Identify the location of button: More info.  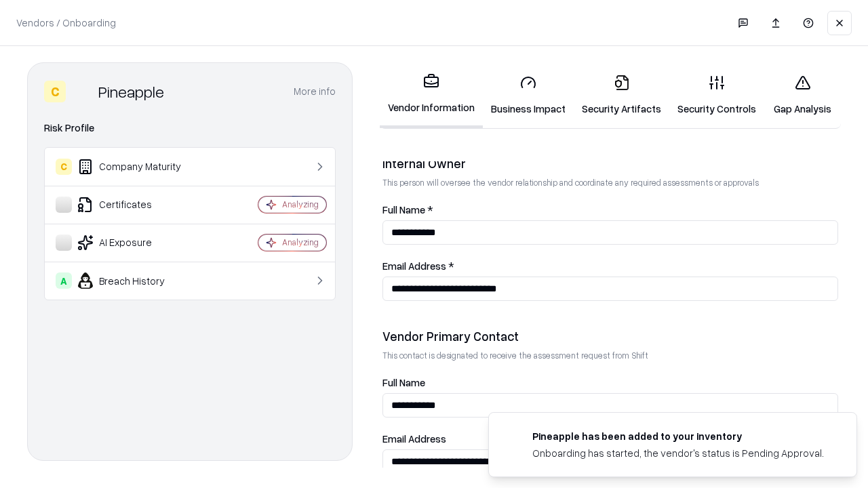
(314, 91).